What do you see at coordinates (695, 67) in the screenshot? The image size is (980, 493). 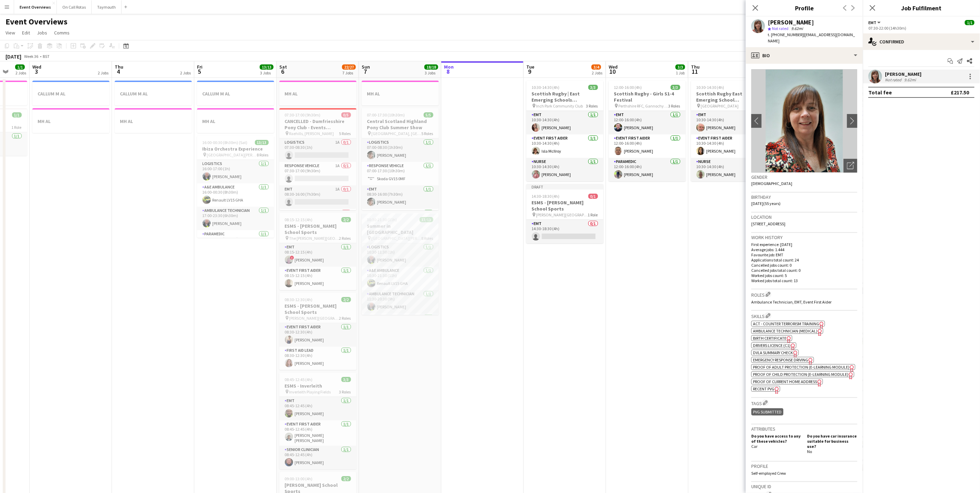 I see `span: Thu` at bounding box center [695, 67].